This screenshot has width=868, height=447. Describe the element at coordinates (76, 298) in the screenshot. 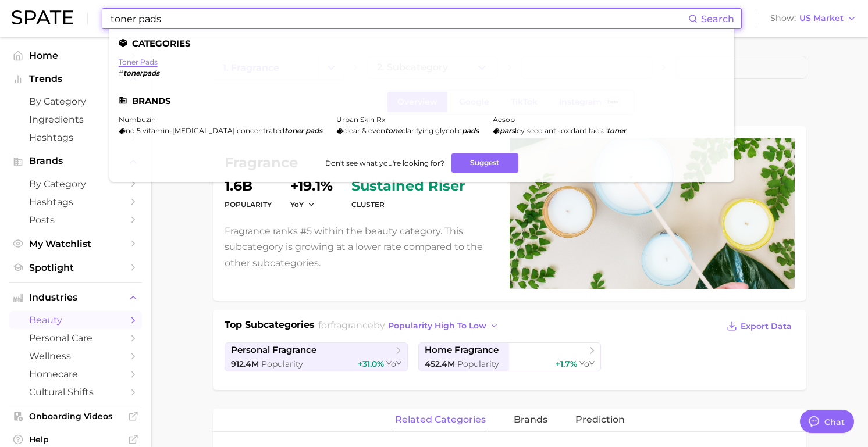

I see `button: Industries` at that location.